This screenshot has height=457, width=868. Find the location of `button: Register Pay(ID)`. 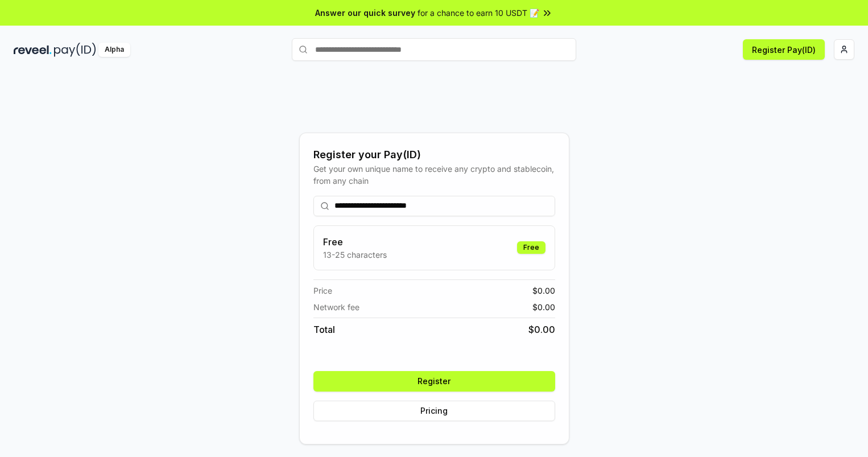

button: Register Pay(ID) is located at coordinates (784, 49).